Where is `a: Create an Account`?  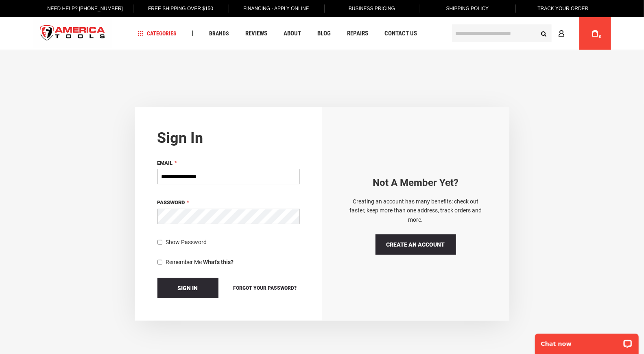
a: Create an Account is located at coordinates (416, 245).